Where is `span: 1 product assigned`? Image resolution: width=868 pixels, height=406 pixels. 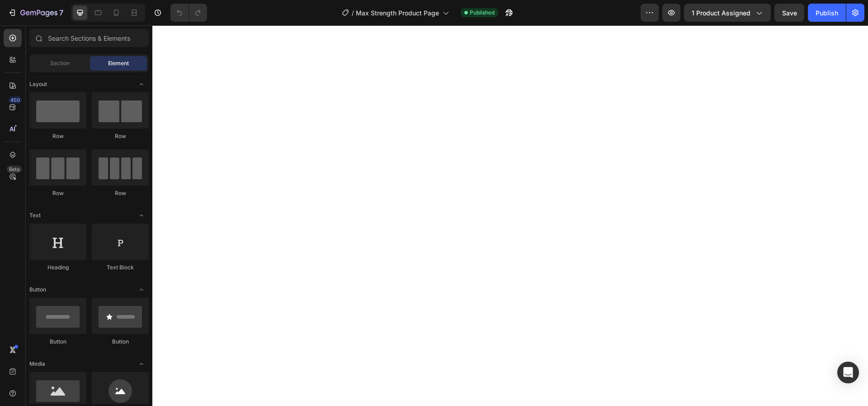
span: 1 product assigned is located at coordinates (721, 12).